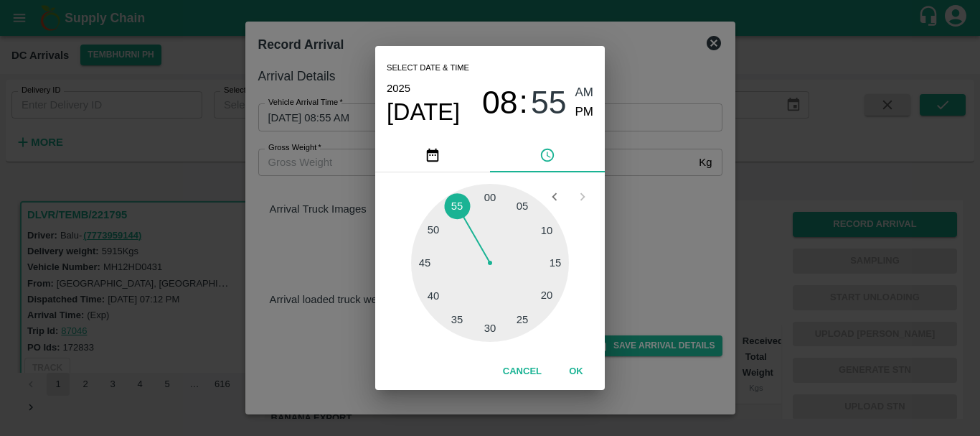 The height and width of the screenshot is (436, 980). I want to click on span: AM, so click(585, 93).